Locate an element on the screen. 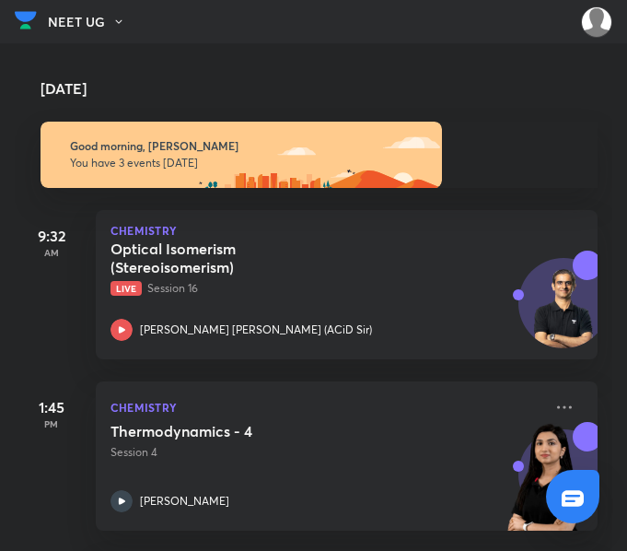  img: morning is located at coordinates (241, 155).